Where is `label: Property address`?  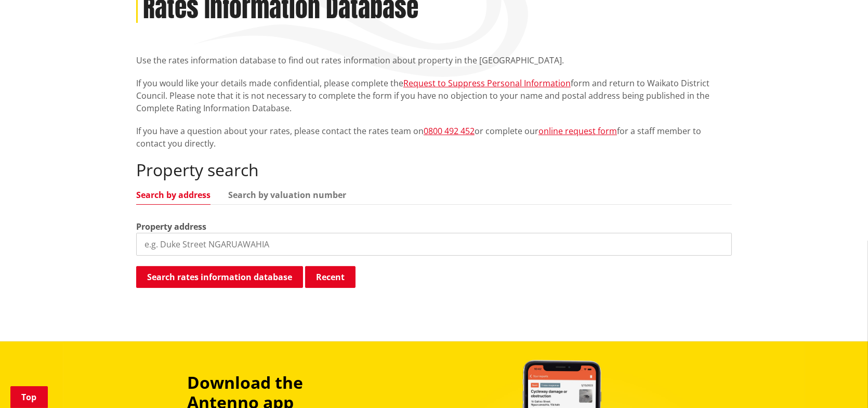 label: Property address is located at coordinates (171, 227).